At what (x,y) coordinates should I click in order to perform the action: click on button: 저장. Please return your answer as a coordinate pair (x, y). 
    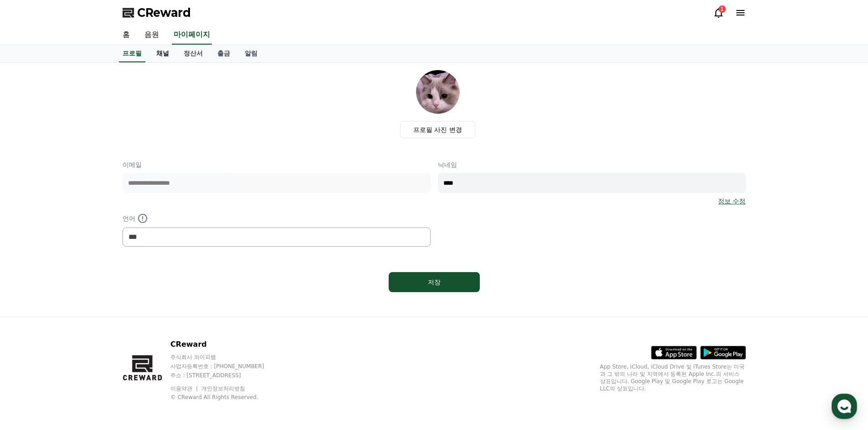
    Looking at the image, I should click on (434, 282).